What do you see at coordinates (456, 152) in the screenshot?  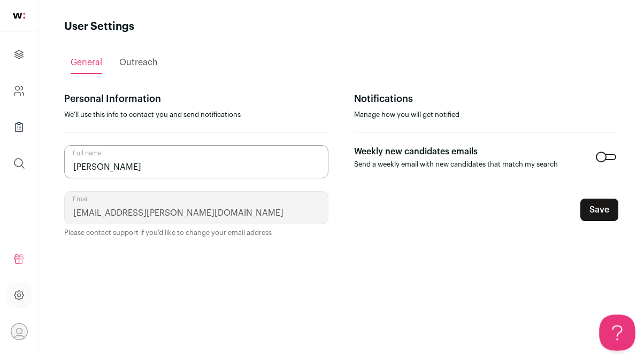 I see `p: Weekly new candidates emails` at bounding box center [456, 152].